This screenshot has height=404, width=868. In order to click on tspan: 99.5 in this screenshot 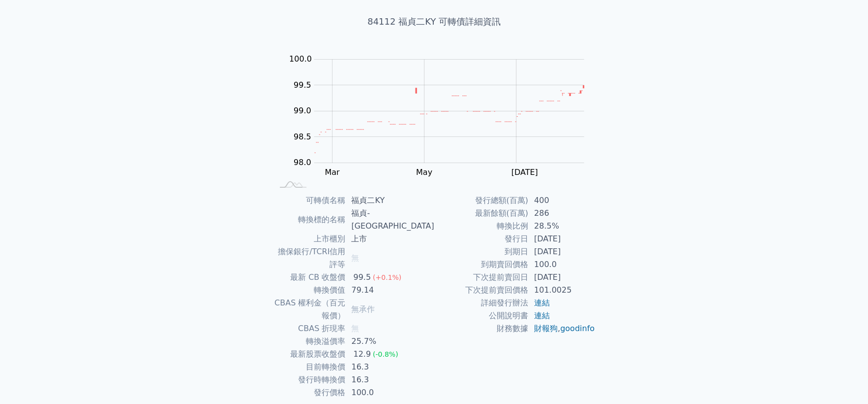, I will do `click(303, 85)`.